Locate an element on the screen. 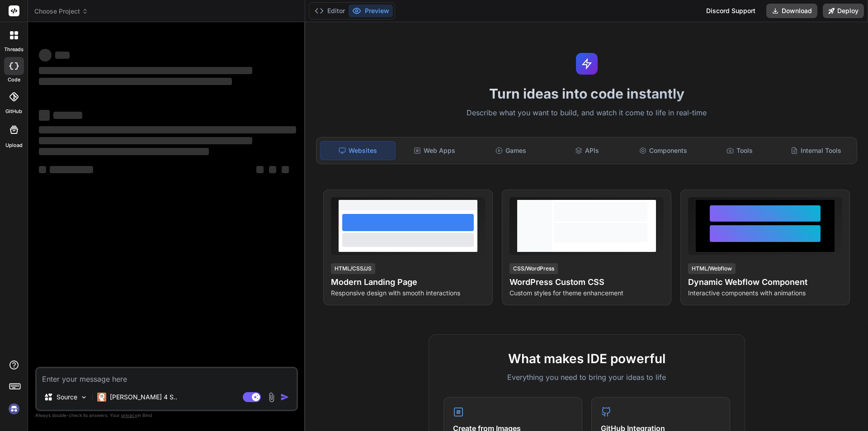 Image resolution: width=868 pixels, height=431 pixels. label: threads is located at coordinates (14, 49).